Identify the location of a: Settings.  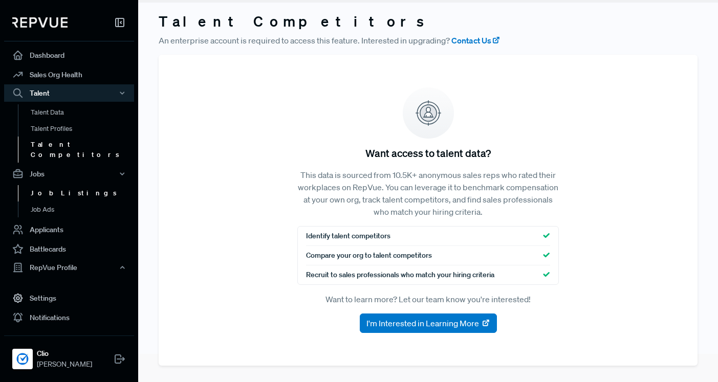
(69, 298).